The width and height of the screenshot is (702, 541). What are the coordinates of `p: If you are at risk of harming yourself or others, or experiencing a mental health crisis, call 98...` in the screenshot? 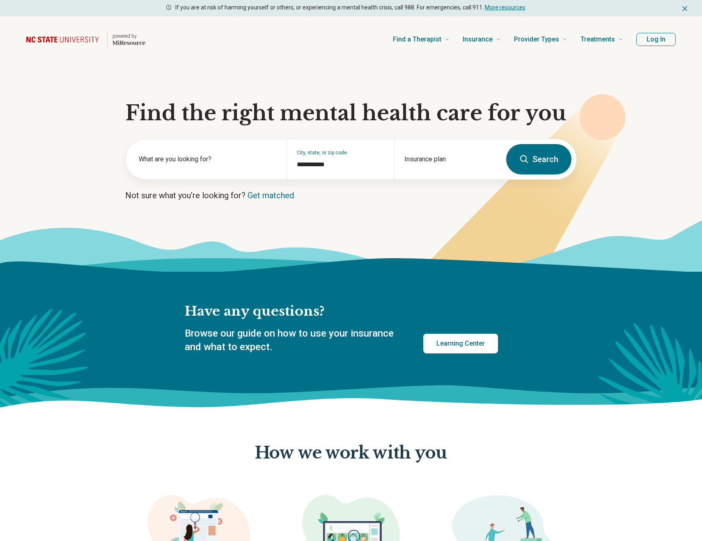 It's located at (350, 7).